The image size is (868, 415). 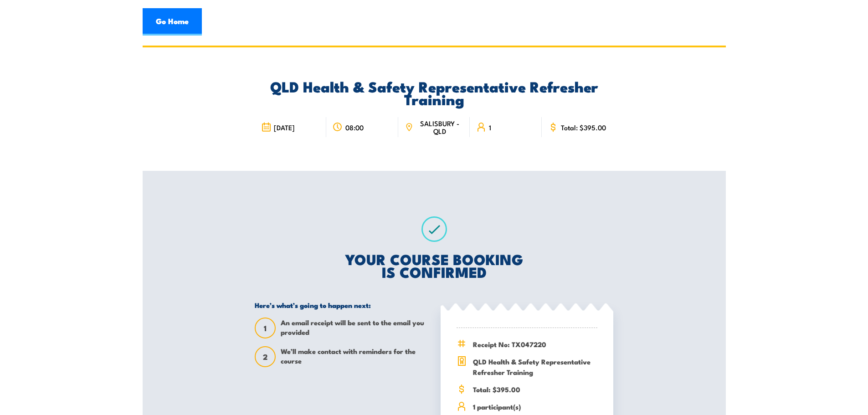 What do you see at coordinates (265, 357) in the screenshot?
I see `span: 2` at bounding box center [265, 357].